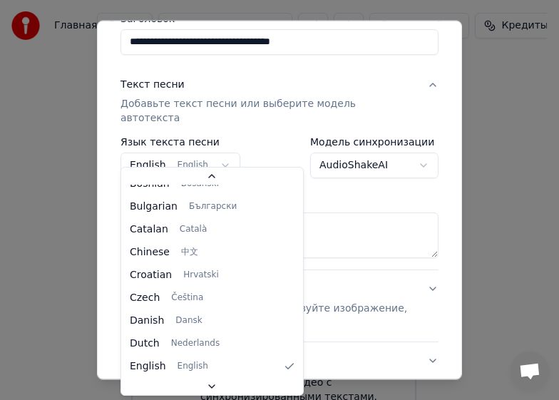  Describe the element at coordinates (201, 275) in the screenshot. I see `span: Hrvatski` at that location.